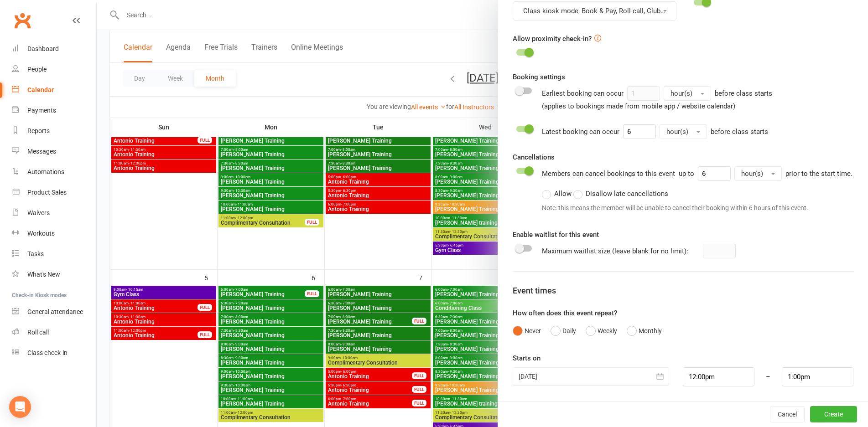 The height and width of the screenshot is (427, 868). Describe the element at coordinates (44, 274) in the screenshot. I see `div: What's New` at that location.